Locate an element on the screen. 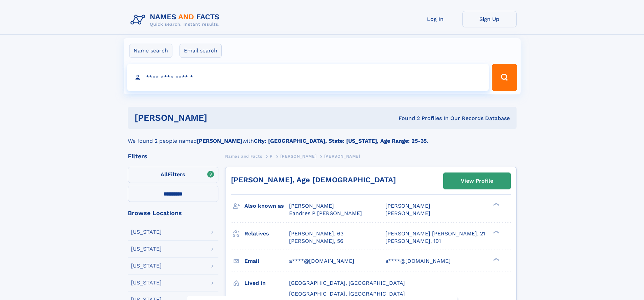 This screenshot has width=644, height=300. a: View Profile is located at coordinates (477, 181).